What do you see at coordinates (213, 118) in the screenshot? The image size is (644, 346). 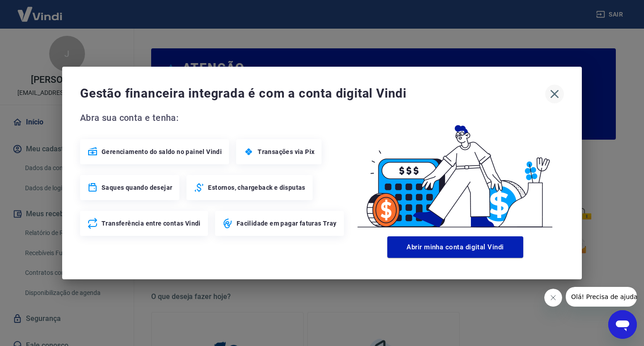 I see `span: Abra sua conta e tenha:` at bounding box center [213, 118].